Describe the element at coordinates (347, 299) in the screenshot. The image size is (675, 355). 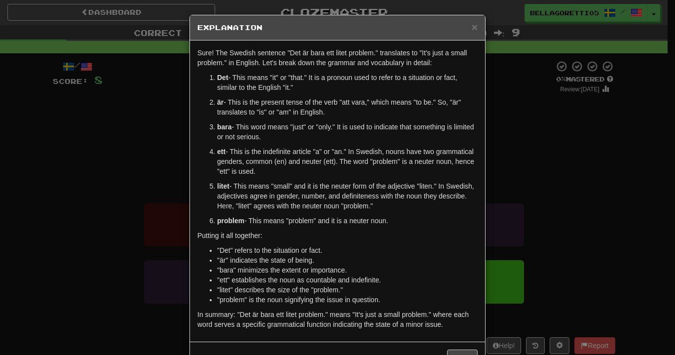
I see `li: "problem" is the noun signifying the issue in question.` at that location.